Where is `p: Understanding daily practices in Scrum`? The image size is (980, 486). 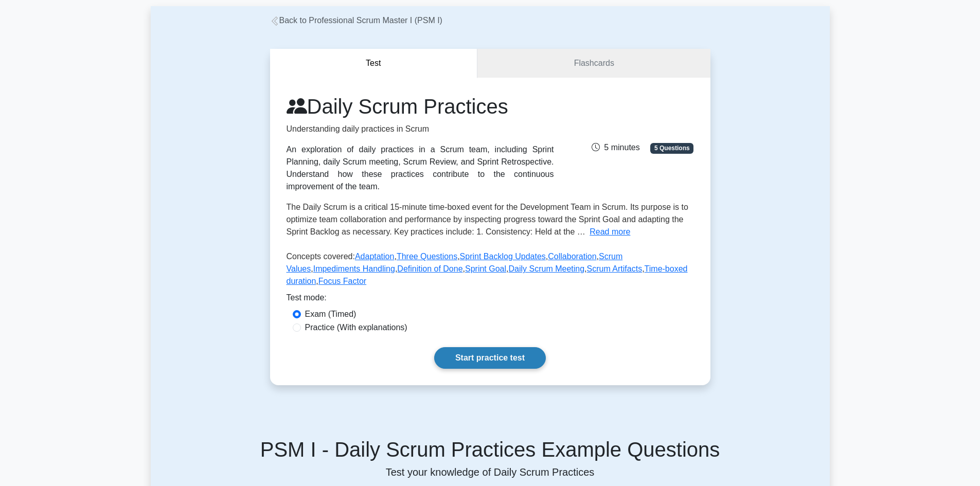 p: Understanding daily practices in Scrum is located at coordinates (420, 129).